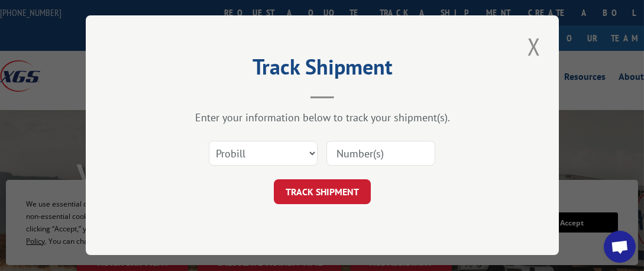 The width and height of the screenshot is (644, 271). What do you see at coordinates (322, 118) in the screenshot?
I see `div: Enter your information below to track your shipment(s).` at bounding box center [322, 118].